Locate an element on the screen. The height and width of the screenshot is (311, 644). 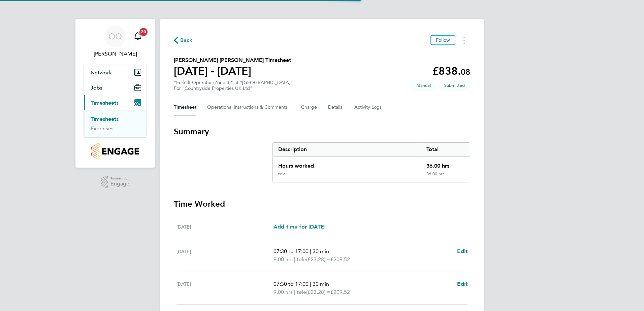
a: Expenses is located at coordinates (102, 128).